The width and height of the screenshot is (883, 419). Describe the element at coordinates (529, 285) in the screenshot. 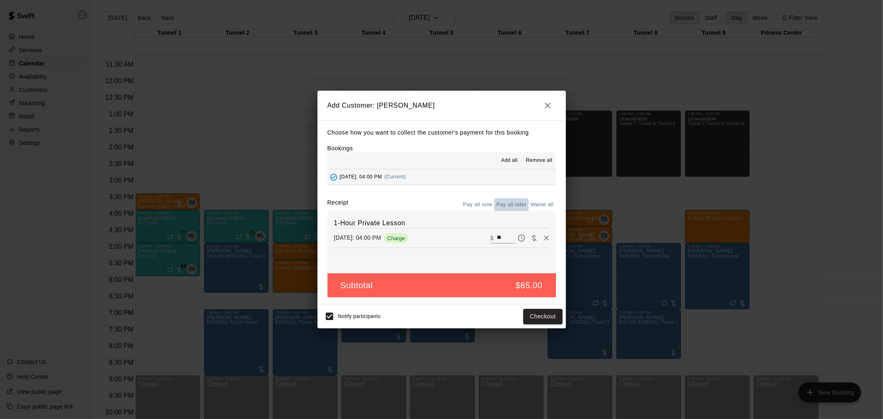

I see `h5: $65.00` at that location.